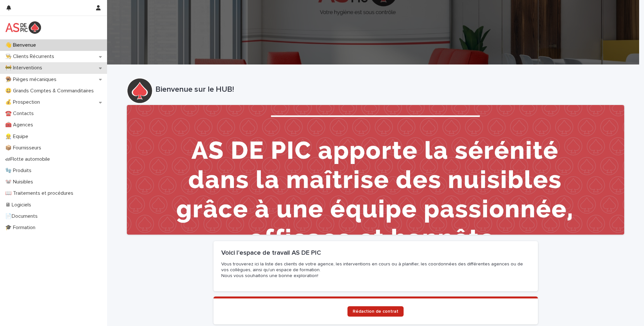 This screenshot has width=644, height=326. I want to click on h2: Voici l'espace de travail AS DE PIC, so click(376, 253).